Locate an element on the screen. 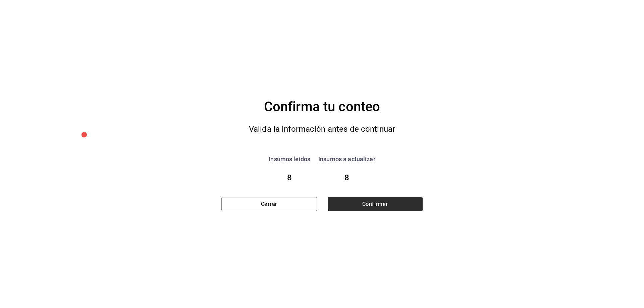 Image resolution: width=644 pixels, height=308 pixels. div: Valida la información antes de continuar is located at coordinates (322, 129).